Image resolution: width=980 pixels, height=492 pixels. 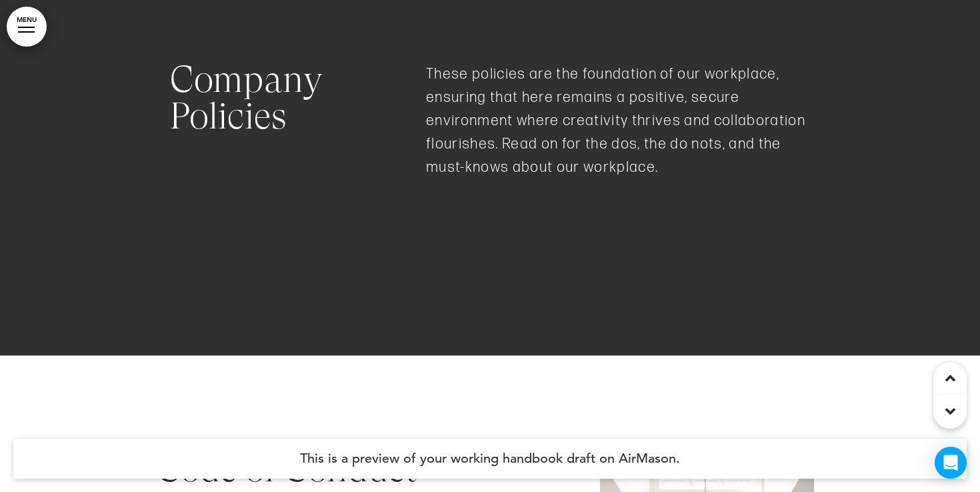 I want to click on a: MENU, so click(x=27, y=27).